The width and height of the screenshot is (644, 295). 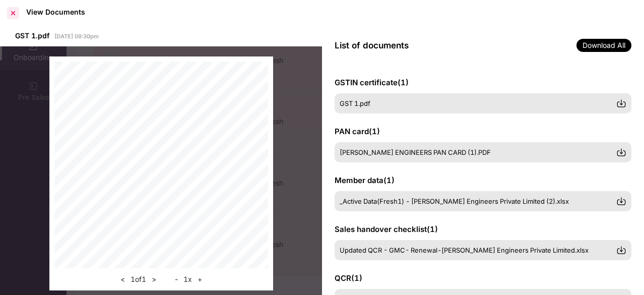 I want to click on span: Member data ( 1 ), so click(x=365, y=180).